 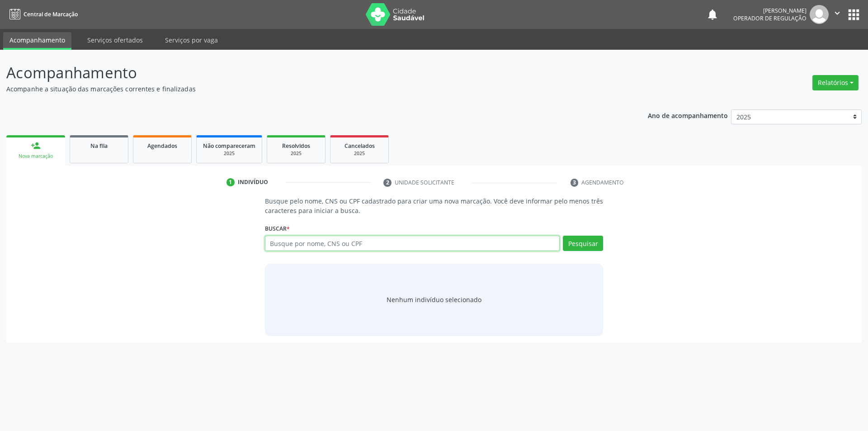 What do you see at coordinates (230, 182) in the screenshot?
I see `div: 1` at bounding box center [230, 182].